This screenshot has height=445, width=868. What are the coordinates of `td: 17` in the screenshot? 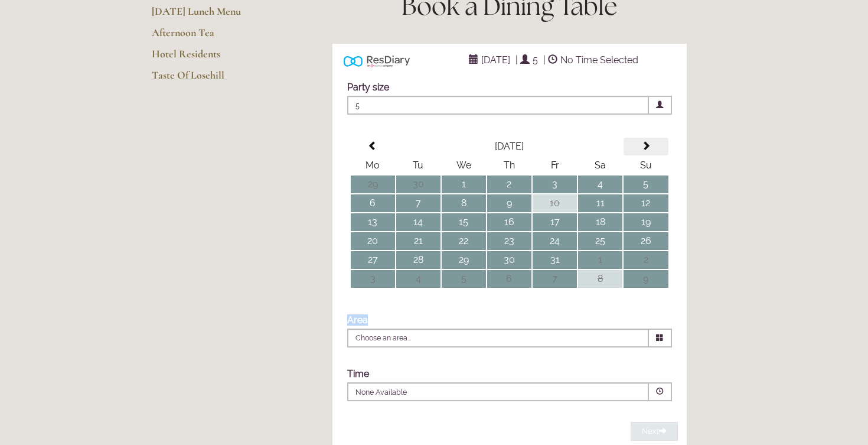 It's located at (554, 222).